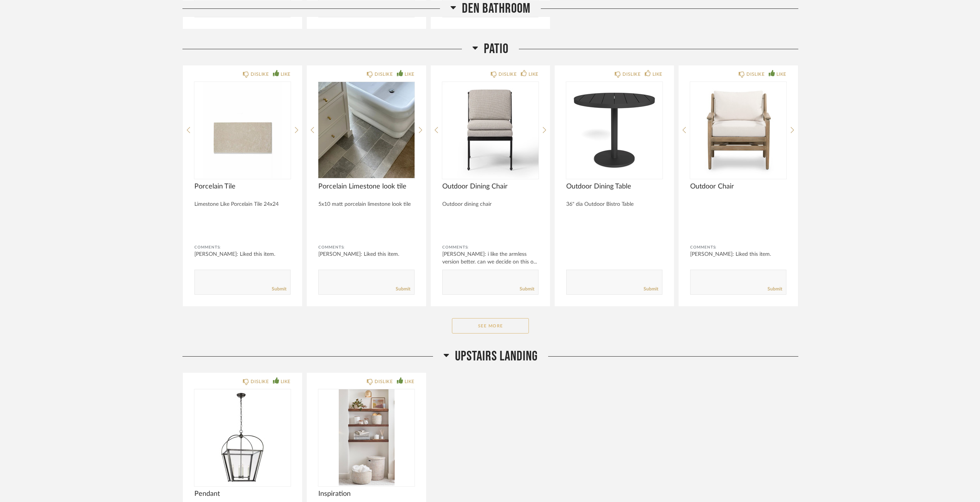  Describe the element at coordinates (243, 204) in the screenshot. I see `div: Limestone Like Porcelain Tile 24x24` at that location.